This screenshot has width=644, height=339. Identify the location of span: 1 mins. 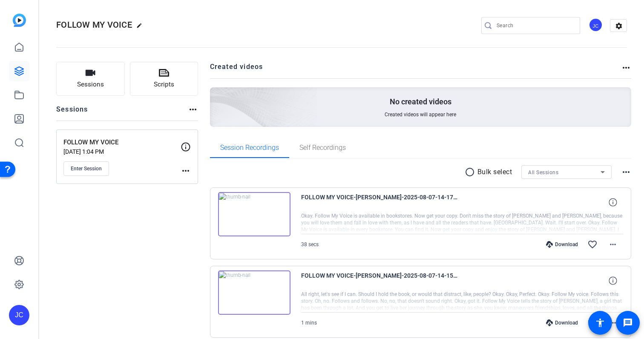
(309, 323).